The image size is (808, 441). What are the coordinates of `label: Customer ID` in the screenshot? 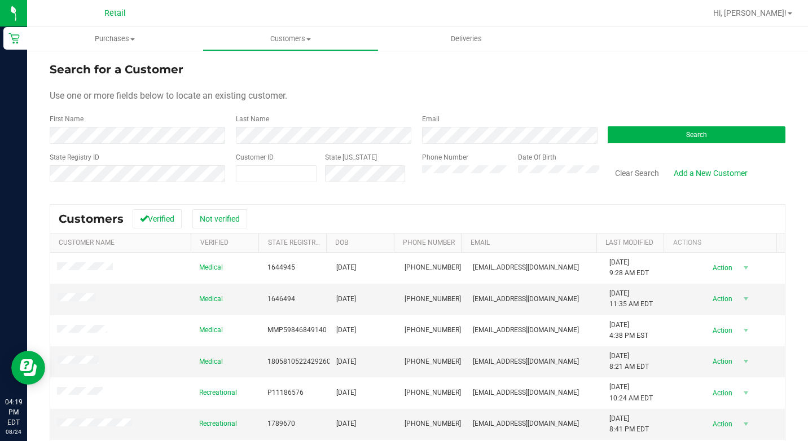 It's located at (255, 157).